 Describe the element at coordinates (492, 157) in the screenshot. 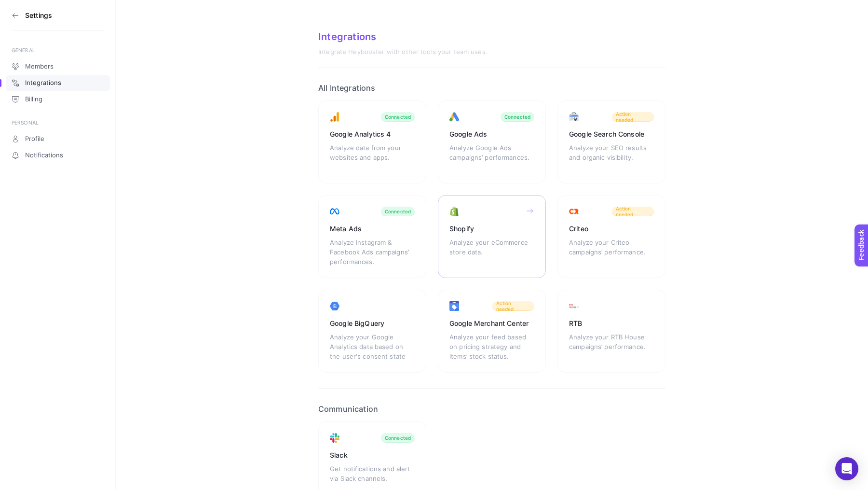

I see `div: Analyze Google Ads campaigns’ performances.` at that location.